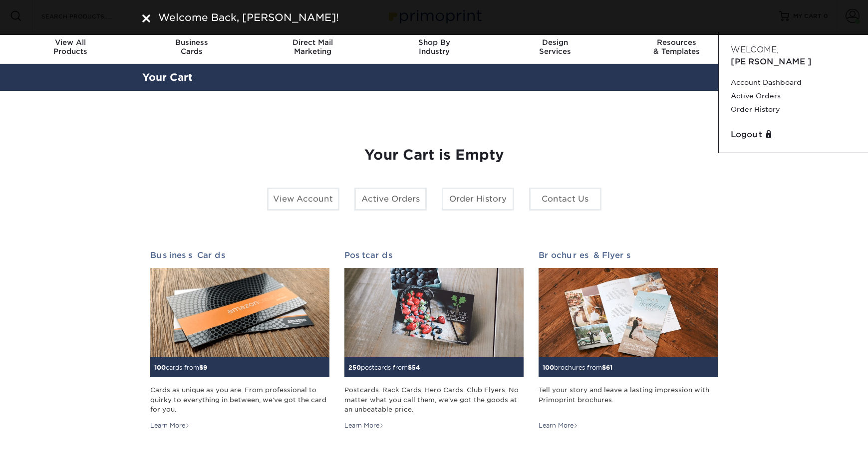 The width and height of the screenshot is (868, 464). I want to click on div: Services, so click(555, 47).